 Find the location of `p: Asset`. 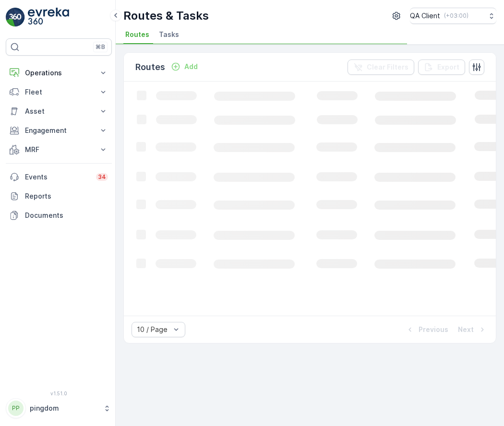

p: Asset is located at coordinates (59, 112).